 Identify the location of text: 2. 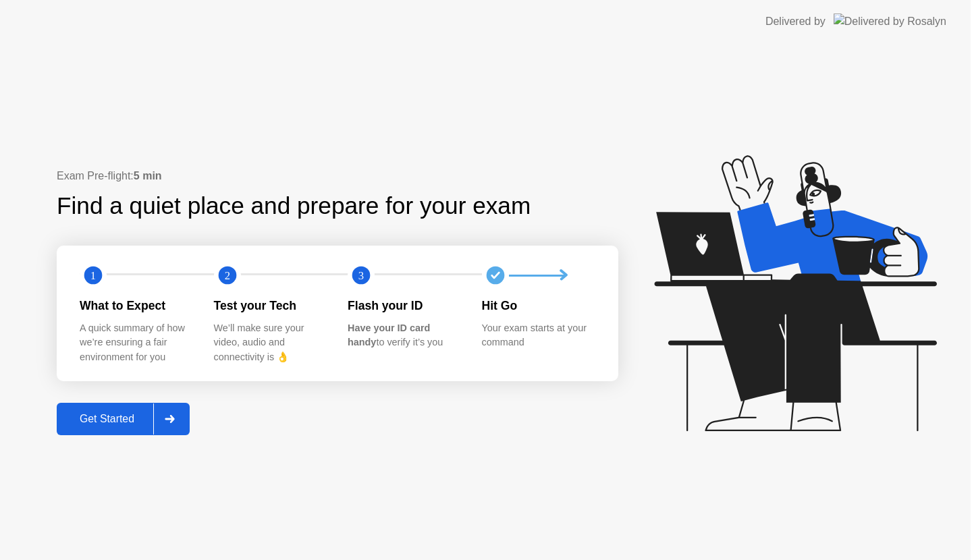
(227, 276).